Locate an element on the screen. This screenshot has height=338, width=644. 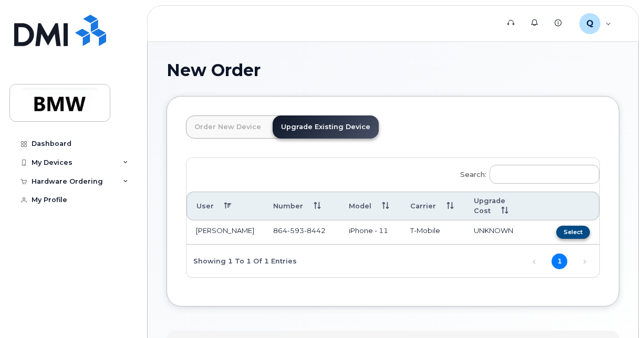
a: Next is located at coordinates (585, 262).